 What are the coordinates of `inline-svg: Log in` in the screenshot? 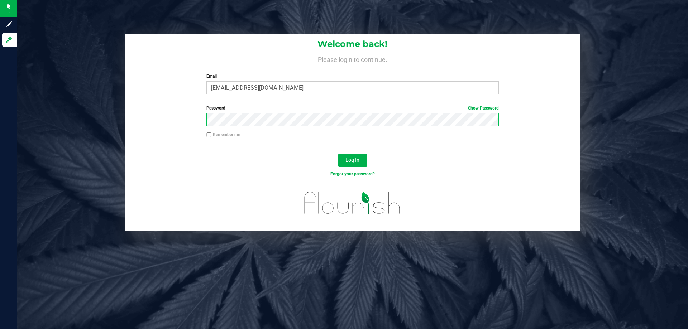 It's located at (9, 40).